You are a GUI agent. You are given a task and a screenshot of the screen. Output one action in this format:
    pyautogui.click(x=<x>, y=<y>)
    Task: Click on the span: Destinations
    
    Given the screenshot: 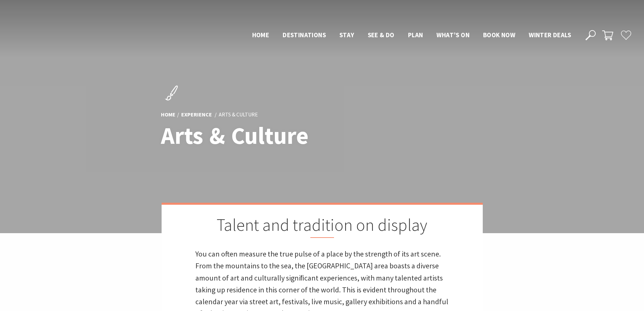 What is the action you would take?
    pyautogui.click(x=304, y=35)
    